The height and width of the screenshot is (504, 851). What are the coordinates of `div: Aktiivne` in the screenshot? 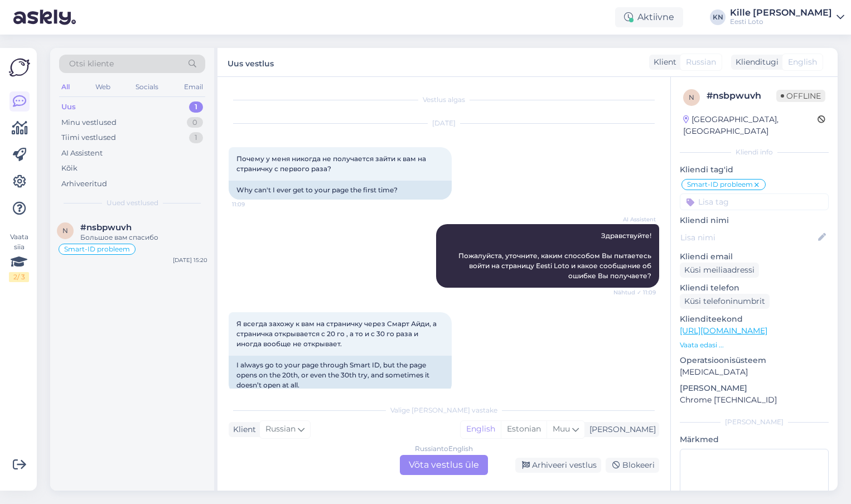 It's located at (649, 17).